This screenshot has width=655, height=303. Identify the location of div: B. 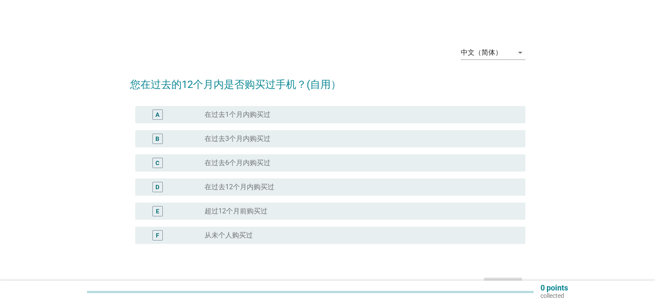
(157, 139).